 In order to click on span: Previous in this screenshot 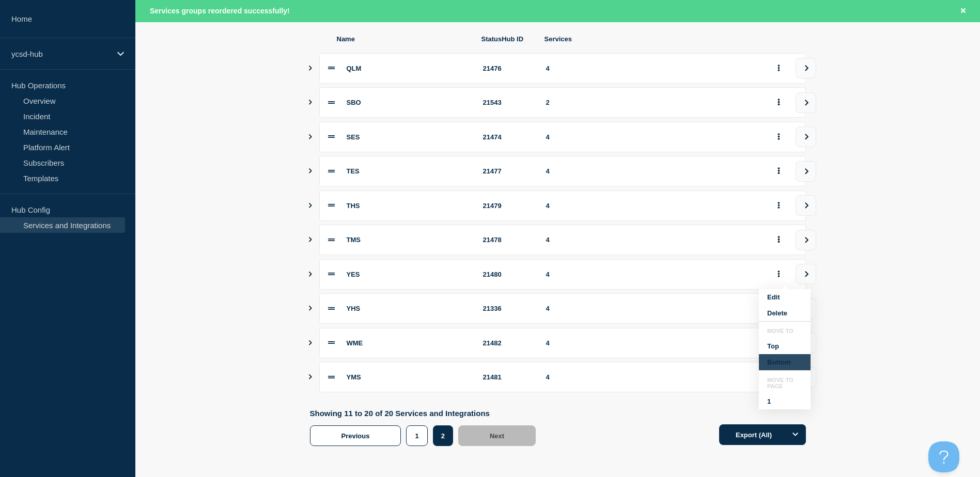, I will do `click(355, 436)`.